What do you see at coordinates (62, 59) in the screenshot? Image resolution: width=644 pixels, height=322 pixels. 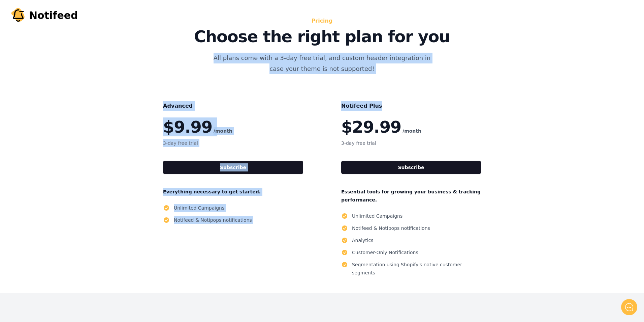 I see `span: New conversation` at bounding box center [62, 59].